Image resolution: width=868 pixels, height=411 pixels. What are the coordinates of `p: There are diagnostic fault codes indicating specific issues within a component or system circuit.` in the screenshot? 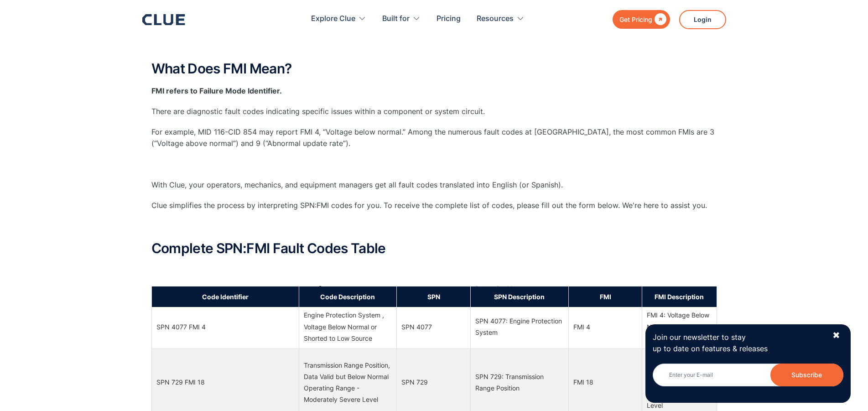 It's located at (434, 112).